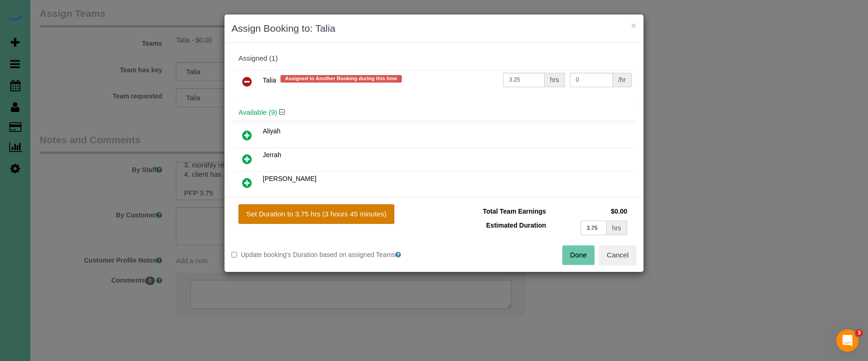 The width and height of the screenshot is (868, 361). Describe the element at coordinates (622, 80) in the screenshot. I see `div: /hr` at that location.